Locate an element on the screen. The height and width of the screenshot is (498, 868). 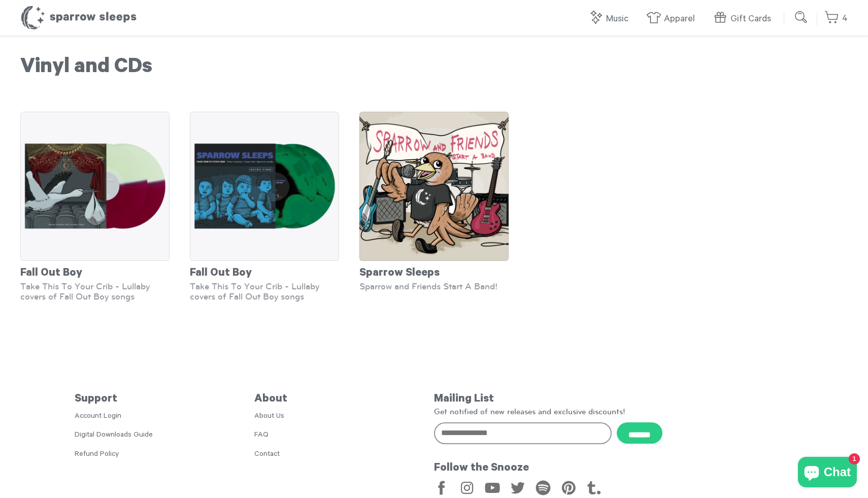
a: 4 is located at coordinates (837, 18).